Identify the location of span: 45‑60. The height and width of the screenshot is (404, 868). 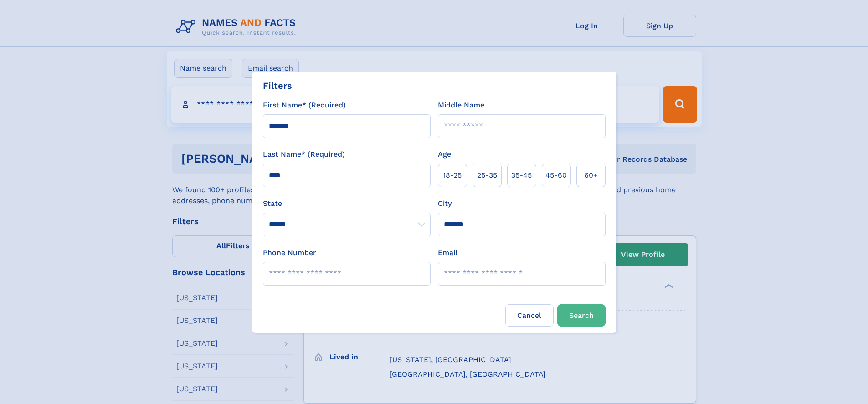
(556, 176).